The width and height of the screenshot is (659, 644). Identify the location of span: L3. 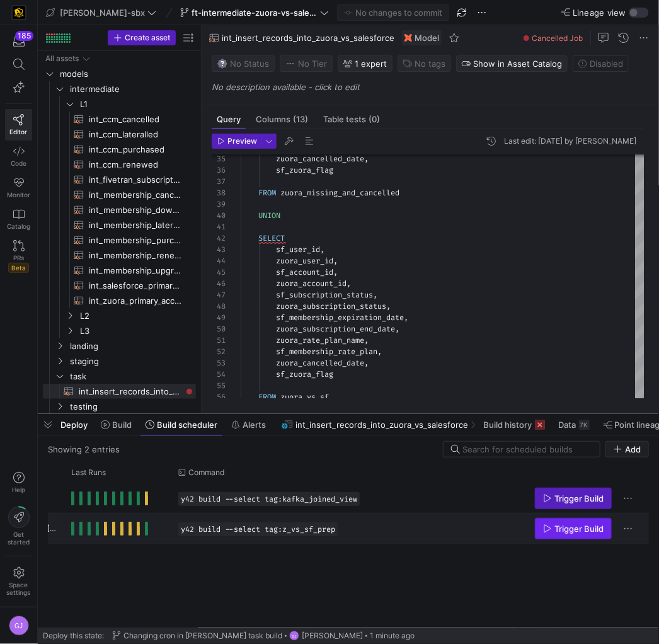
(137, 331).